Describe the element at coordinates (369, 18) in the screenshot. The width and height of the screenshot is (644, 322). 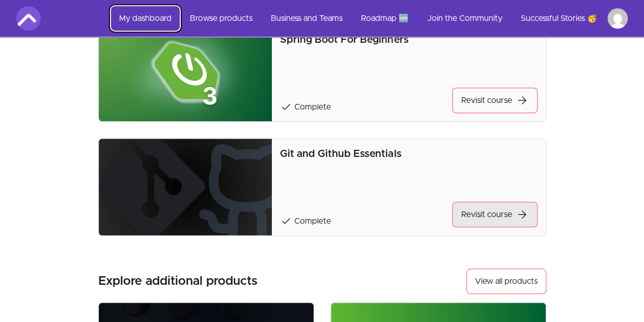
I see `nav: Main` at that location.